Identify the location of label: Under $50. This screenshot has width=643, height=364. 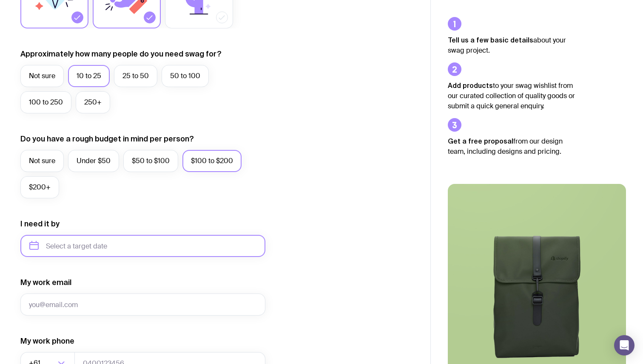
(94, 161).